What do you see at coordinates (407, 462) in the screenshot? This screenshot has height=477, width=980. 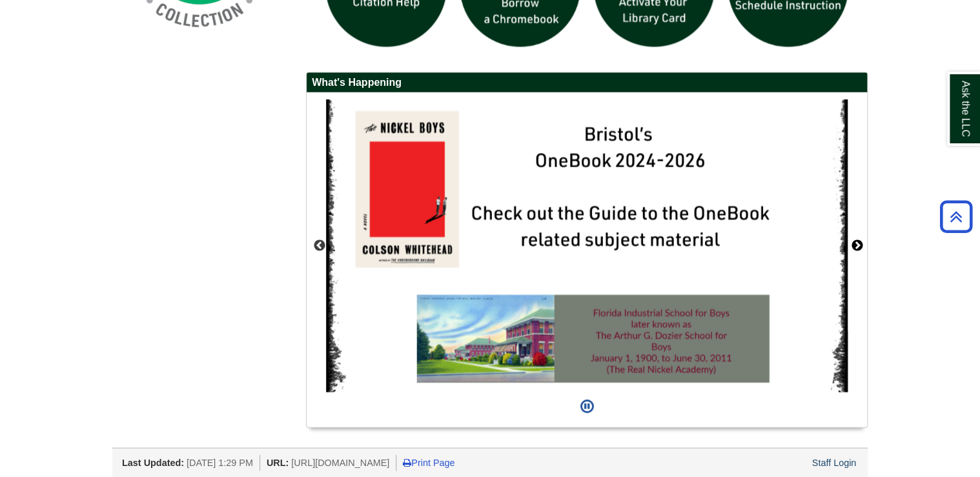 I see `i: Print Page` at bounding box center [407, 462].